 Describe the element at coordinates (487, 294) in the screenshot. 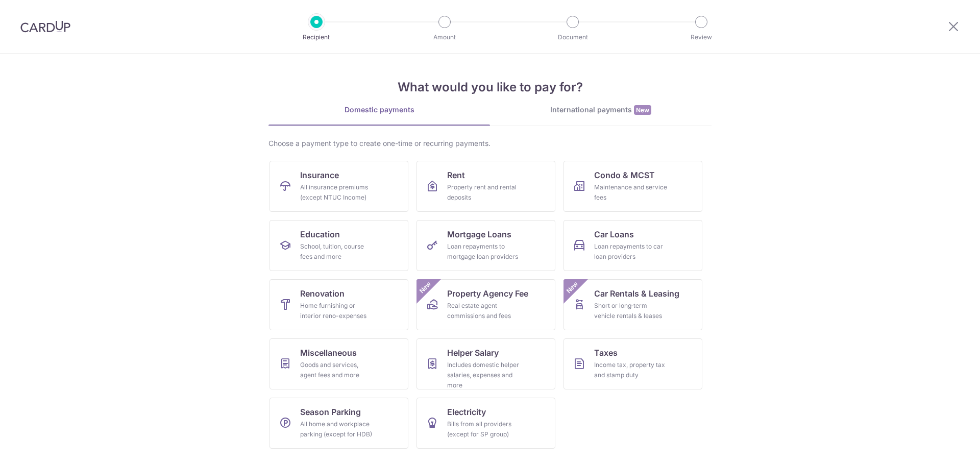

I see `span: Property Agency Fee` at that location.